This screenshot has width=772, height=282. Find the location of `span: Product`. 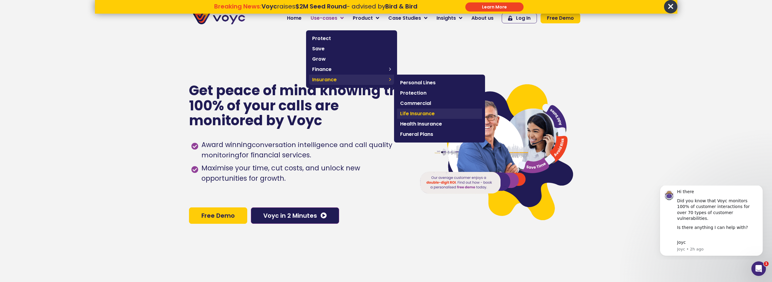

span: Product is located at coordinates (363, 18).